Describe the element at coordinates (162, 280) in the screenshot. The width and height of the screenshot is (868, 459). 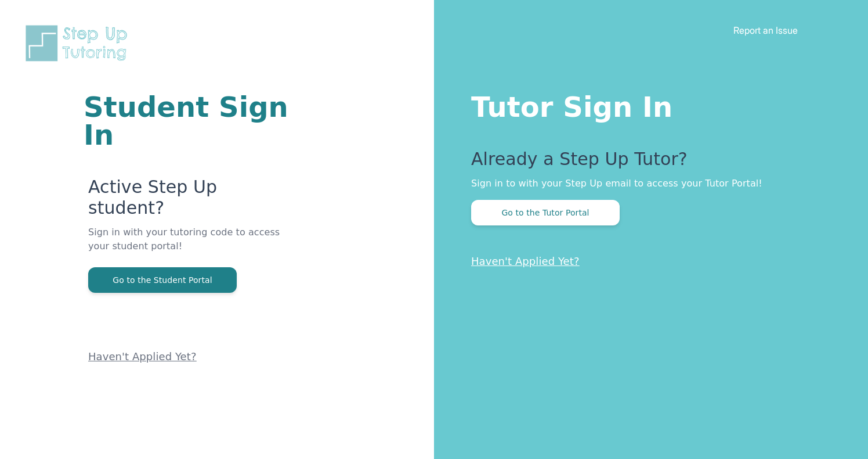
I see `button: Go to the Student Portal` at that location.